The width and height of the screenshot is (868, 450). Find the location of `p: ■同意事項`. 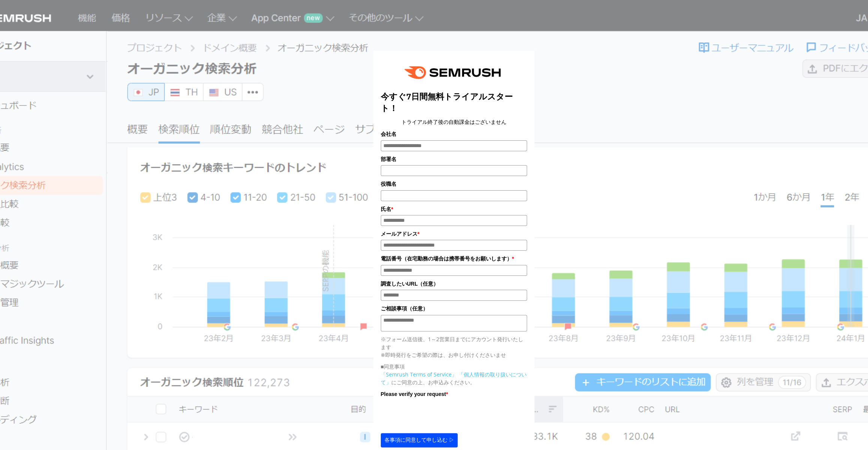

p: ■同意事項 is located at coordinates (454, 366).